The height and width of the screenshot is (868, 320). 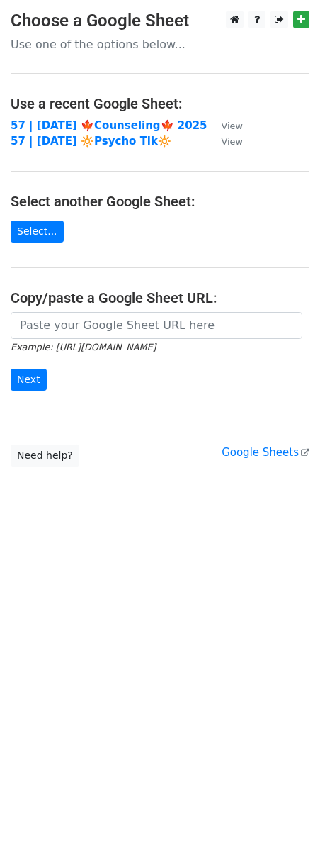 What do you see at coordinates (265, 452) in the screenshot?
I see `a: Google Sheets` at bounding box center [265, 452].